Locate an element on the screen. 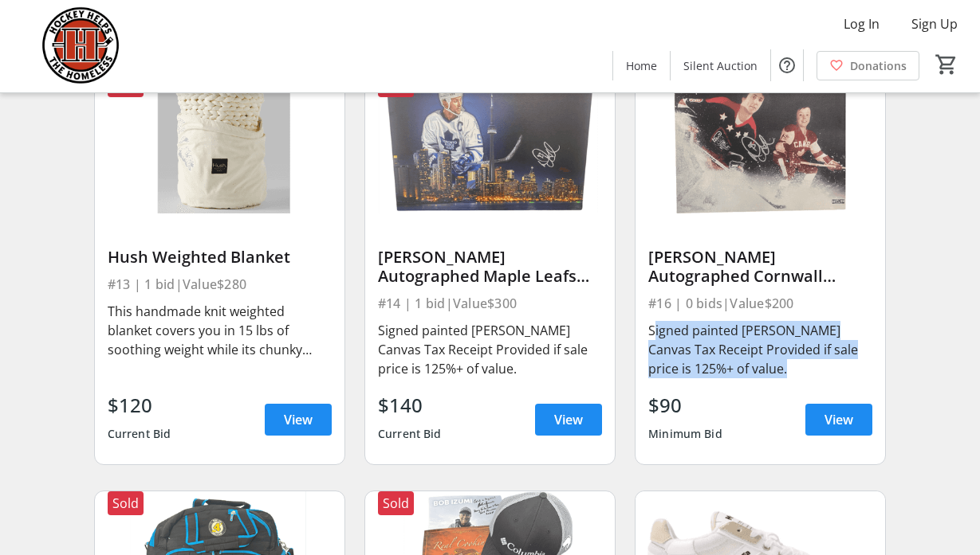 The height and width of the screenshot is (555, 980). button: Help is located at coordinates (787, 65).